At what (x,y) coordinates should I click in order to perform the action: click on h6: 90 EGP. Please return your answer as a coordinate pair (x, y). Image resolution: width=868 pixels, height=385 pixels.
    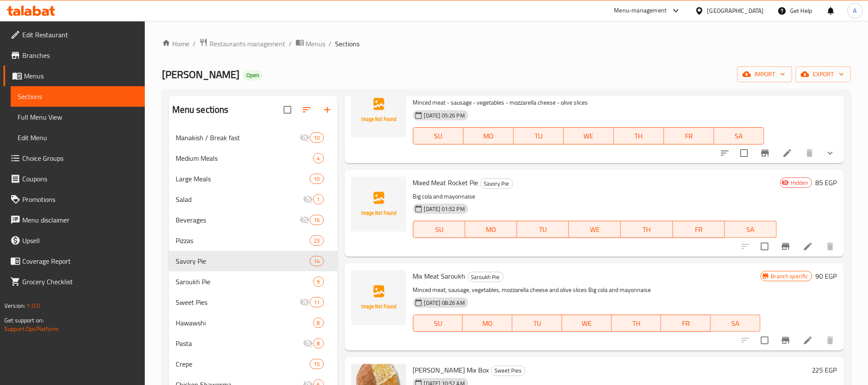
    Looking at the image, I should click on (827, 276).